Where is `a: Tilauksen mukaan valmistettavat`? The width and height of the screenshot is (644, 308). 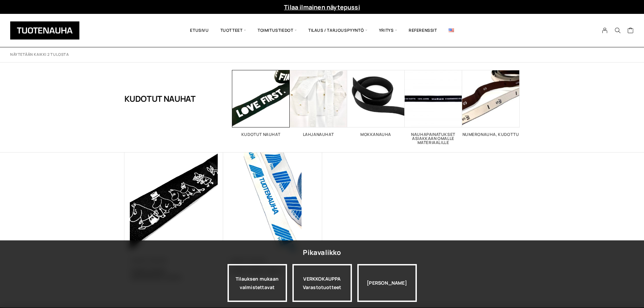 a: Tilauksen mukaan valmistettavat is located at coordinates (257, 283).